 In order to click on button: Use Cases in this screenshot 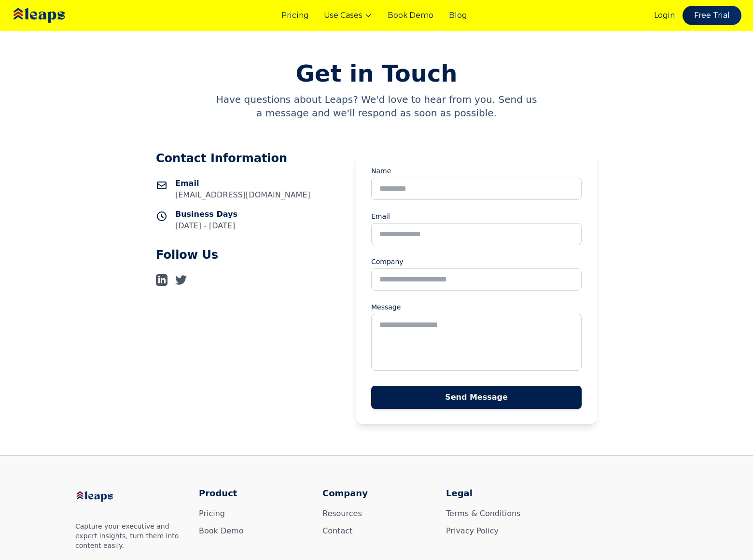, I will do `click(348, 15)`.